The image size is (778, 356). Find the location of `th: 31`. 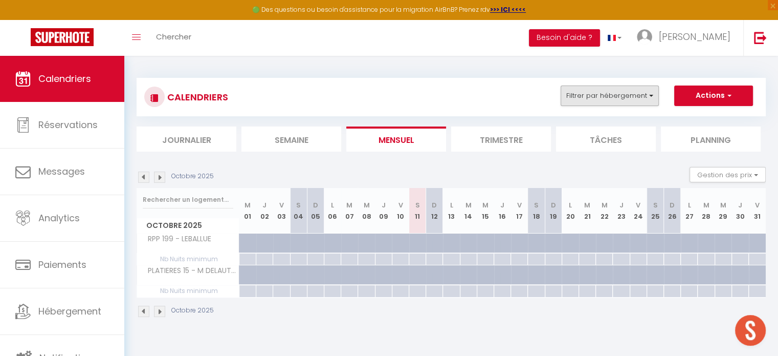

th: 31 is located at coordinates (757, 210).